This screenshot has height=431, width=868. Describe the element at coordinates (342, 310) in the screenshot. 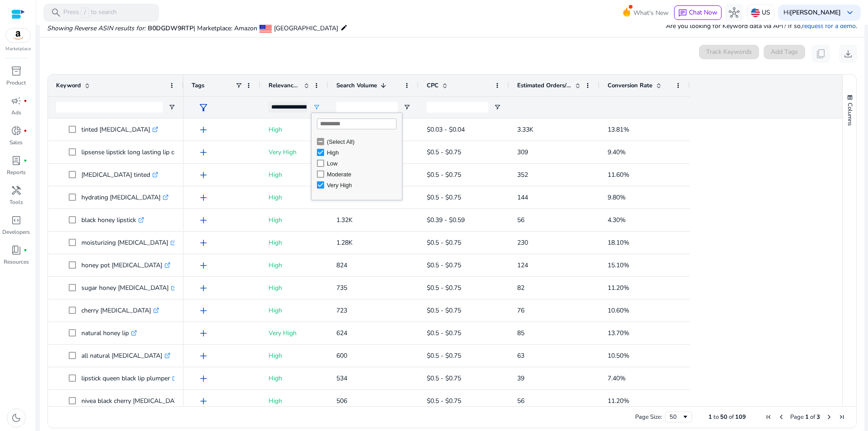

I see `span: 723` at that location.